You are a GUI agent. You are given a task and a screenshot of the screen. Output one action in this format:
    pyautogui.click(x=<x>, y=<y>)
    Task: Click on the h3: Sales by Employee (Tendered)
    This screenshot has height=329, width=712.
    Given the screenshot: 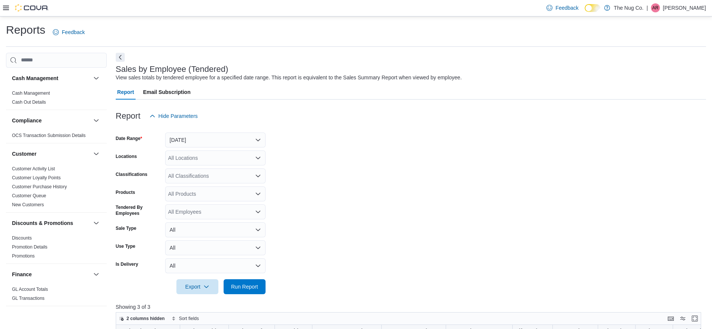 What is the action you would take?
    pyautogui.click(x=172, y=69)
    